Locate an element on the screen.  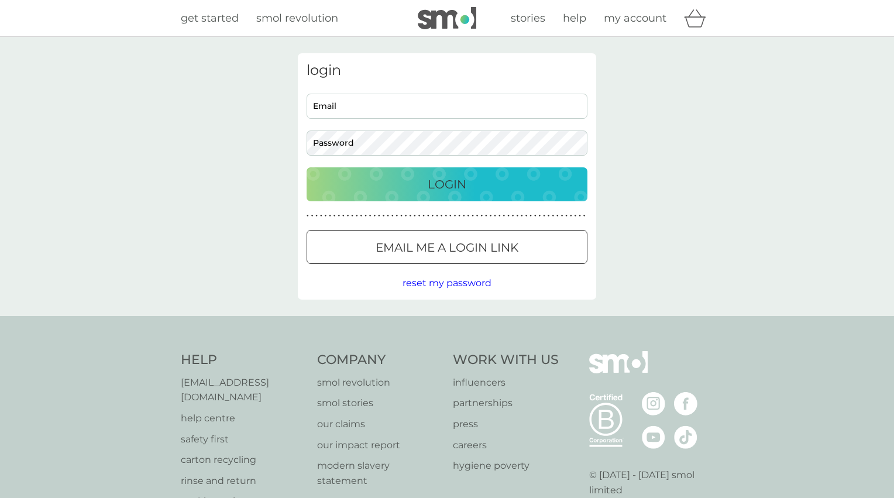
span: reset my password is located at coordinates (447, 283).